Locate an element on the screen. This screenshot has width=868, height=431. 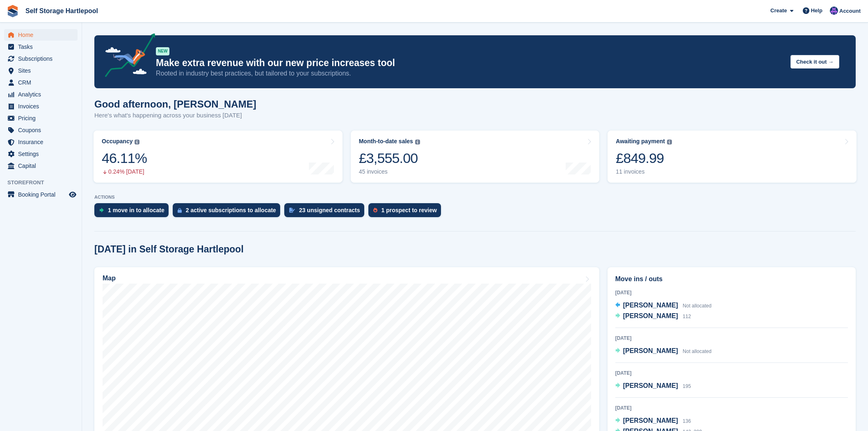
a: Awaiting payment £849.99 11 invoices is located at coordinates (732, 157).